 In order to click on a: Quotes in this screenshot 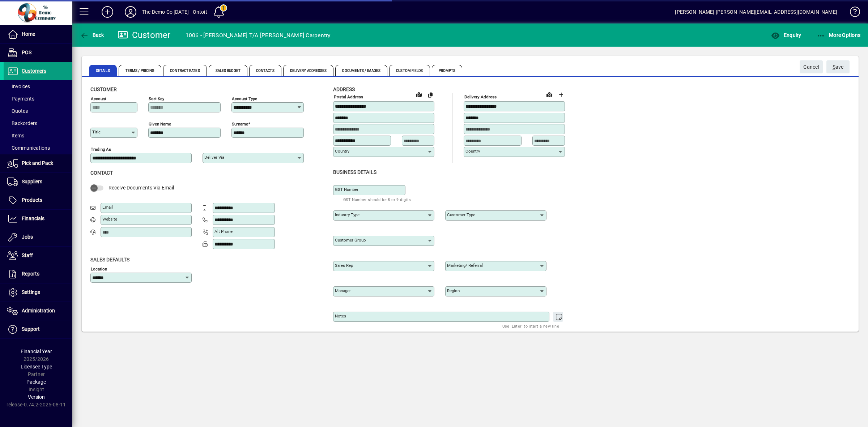, I will do `click(38, 111)`.